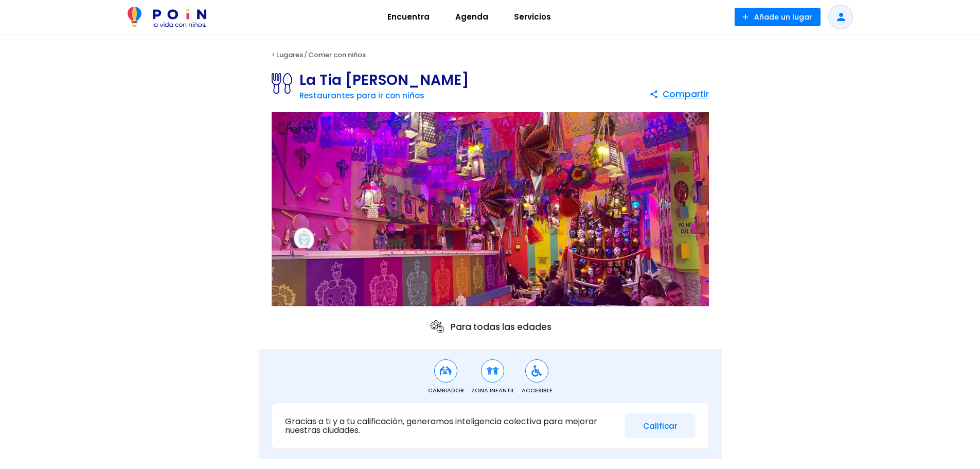 The width and height of the screenshot is (980, 469). Describe the element at coordinates (337, 55) in the screenshot. I see `a: Comer con niños` at that location.